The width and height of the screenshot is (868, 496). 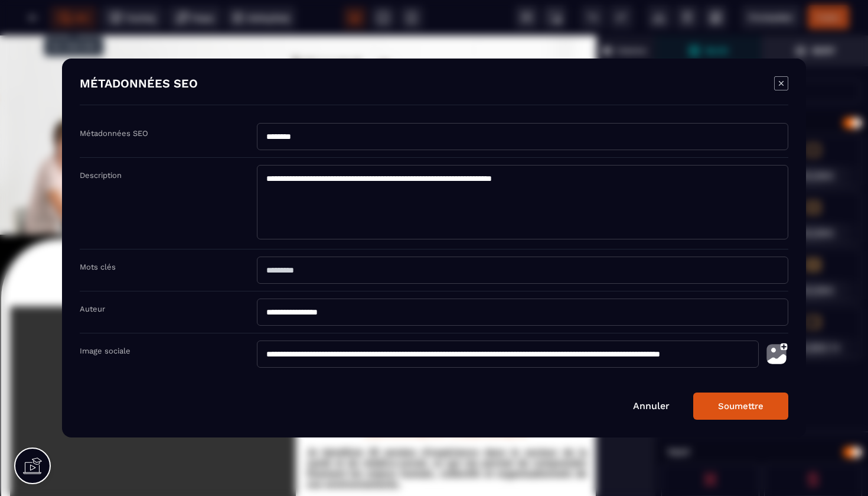 What do you see at coordinates (105, 350) in the screenshot?
I see `label: Image sociale` at bounding box center [105, 350].